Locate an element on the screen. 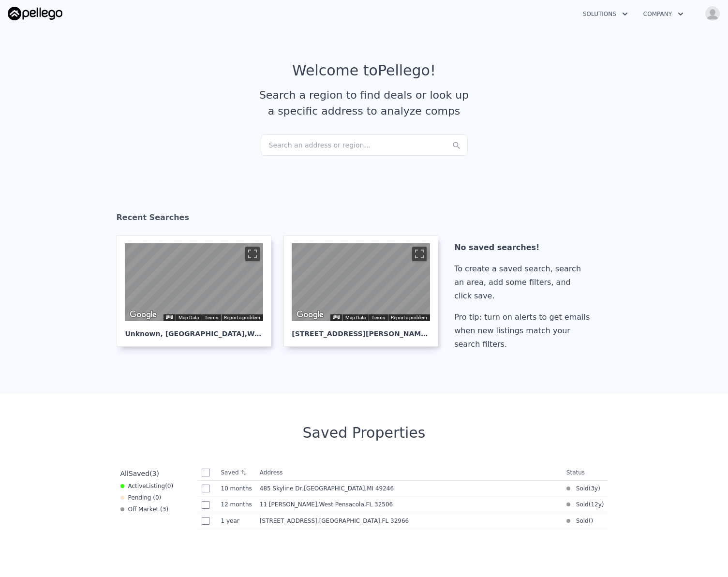 Image resolution: width=728 pixels, height=577 pixels. th: Saved is located at coordinates (236, 472).